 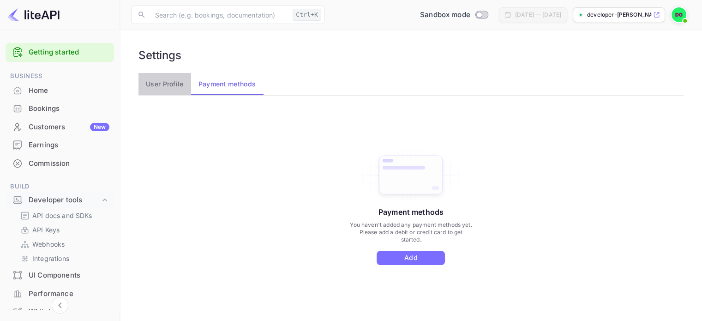 What do you see at coordinates (69, 312) in the screenshot?
I see `div: Whitelabel` at bounding box center [69, 312].